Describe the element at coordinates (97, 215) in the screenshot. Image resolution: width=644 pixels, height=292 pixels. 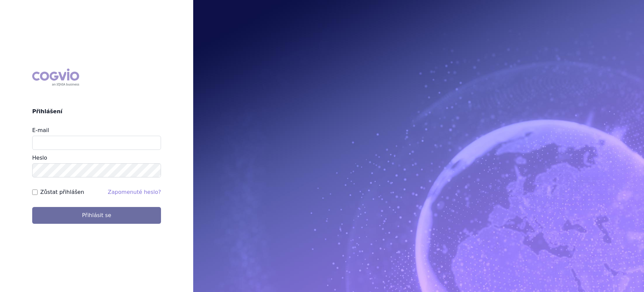
I see `button: Přihlásit se` at that location.